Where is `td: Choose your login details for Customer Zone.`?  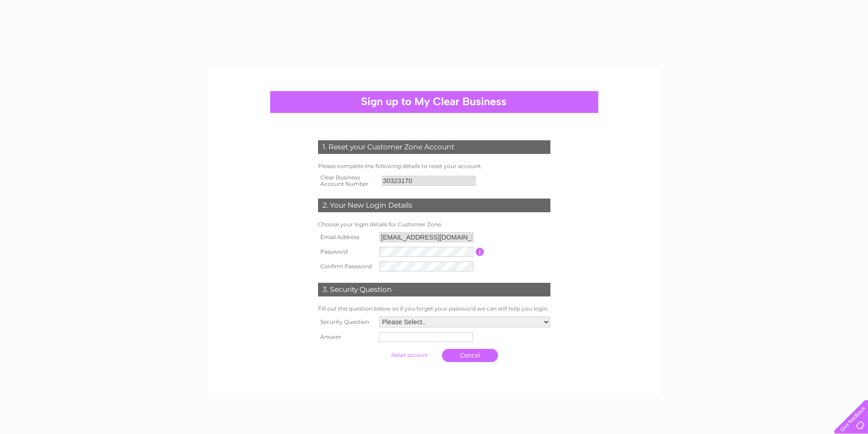 td: Choose your login details for Customer Zone. is located at coordinates (434, 224).